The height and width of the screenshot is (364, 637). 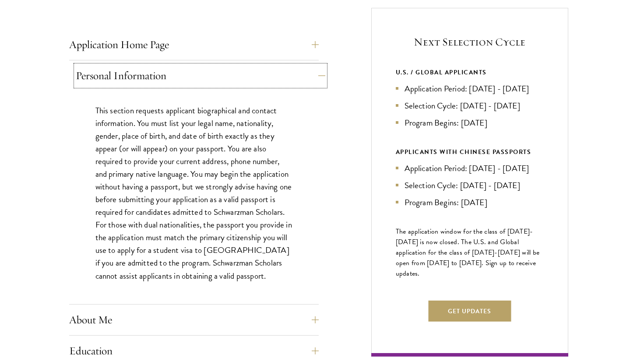 I want to click on h5: Next Selection Cycle, so click(x=470, y=42).